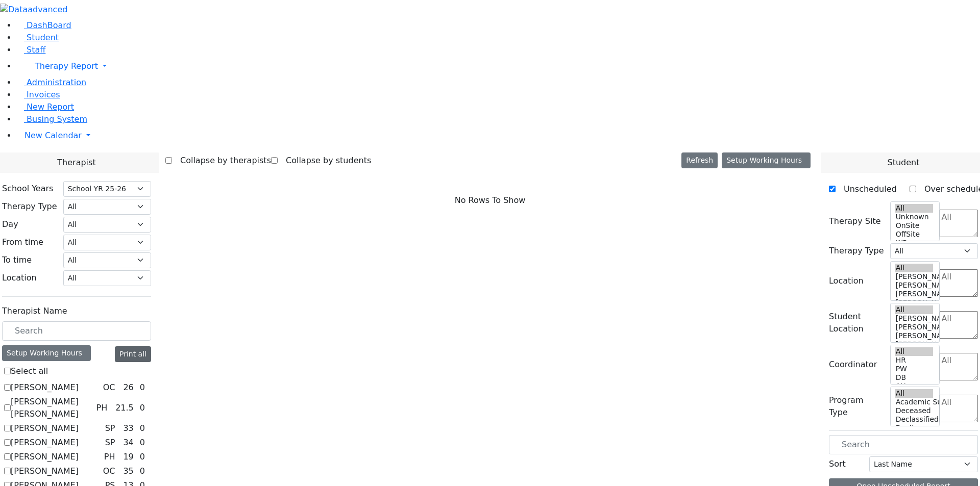 The image size is (980, 486). Describe the element at coordinates (36, 50) in the screenshot. I see `span: Staff` at that location.